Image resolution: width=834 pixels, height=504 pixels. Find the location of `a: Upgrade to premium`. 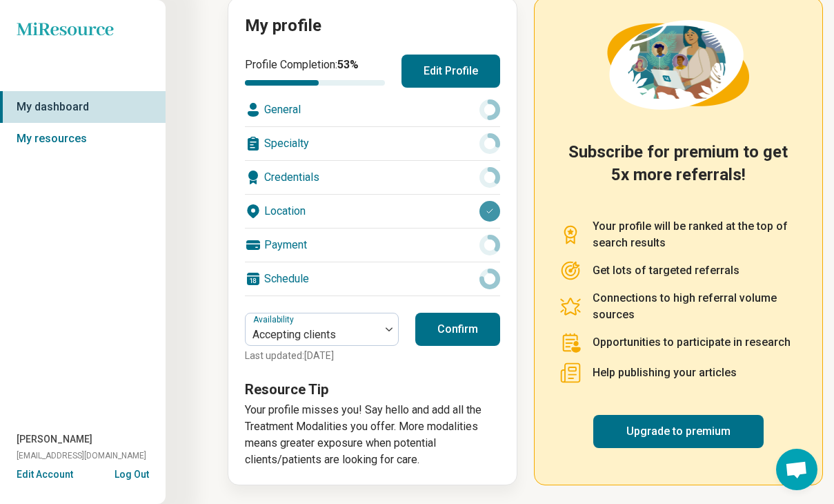

a: Upgrade to premium is located at coordinates (678, 431).